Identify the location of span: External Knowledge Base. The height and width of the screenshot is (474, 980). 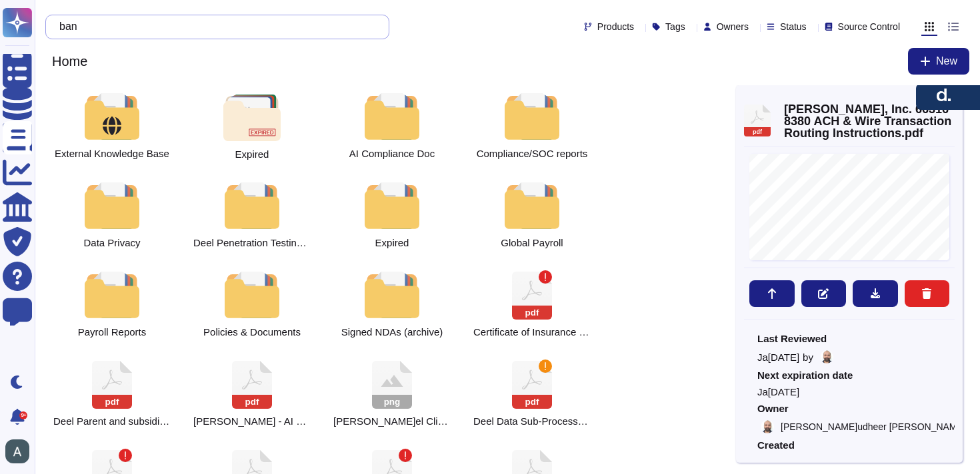
(112, 154).